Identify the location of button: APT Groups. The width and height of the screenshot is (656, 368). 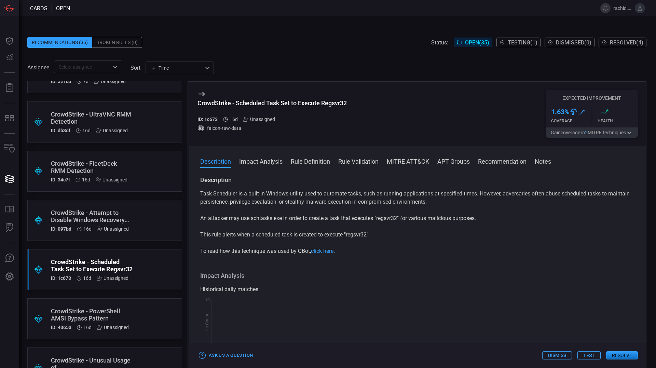
(453, 161).